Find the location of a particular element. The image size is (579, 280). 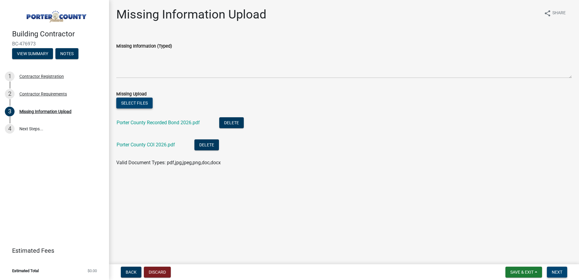

a: Estimated Fees is located at coordinates (52, 250).